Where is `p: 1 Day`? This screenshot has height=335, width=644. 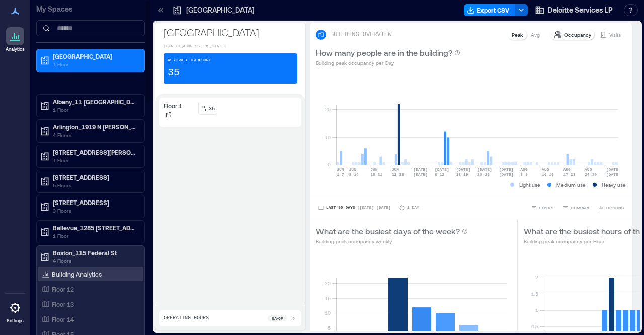 p: 1 Day is located at coordinates (413, 207).